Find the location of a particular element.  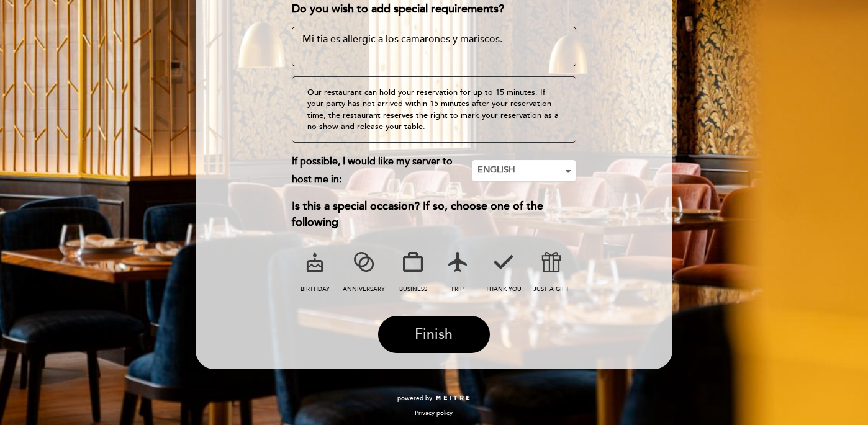

img: MEITRE is located at coordinates (452, 398).